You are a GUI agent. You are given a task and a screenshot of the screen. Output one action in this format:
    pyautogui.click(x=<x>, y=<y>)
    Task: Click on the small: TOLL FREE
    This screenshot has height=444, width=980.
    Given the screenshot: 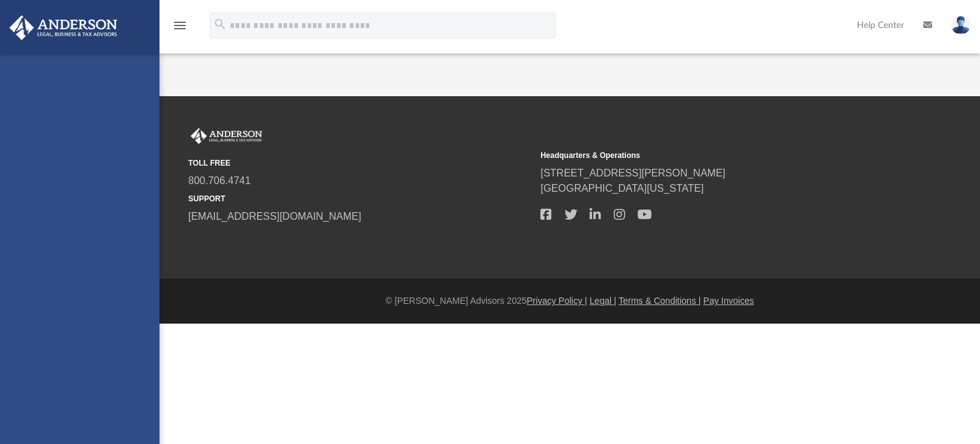 What is the action you would take?
    pyautogui.click(x=359, y=163)
    